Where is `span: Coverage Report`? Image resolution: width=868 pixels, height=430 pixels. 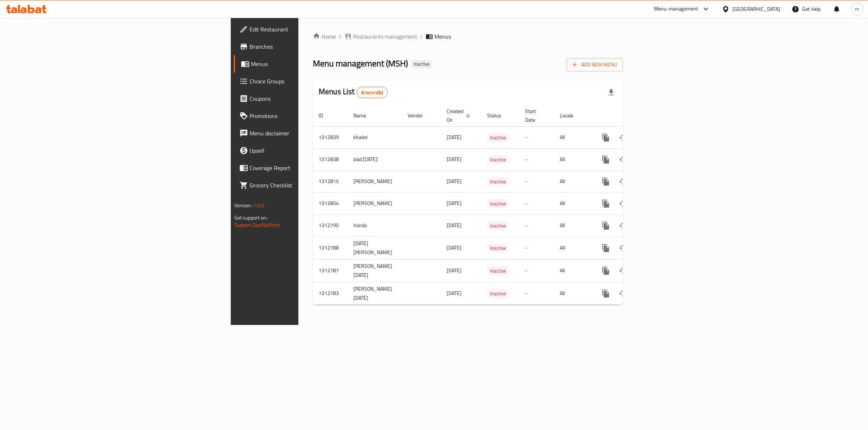
span: Coverage Report is located at coordinates (310, 168).